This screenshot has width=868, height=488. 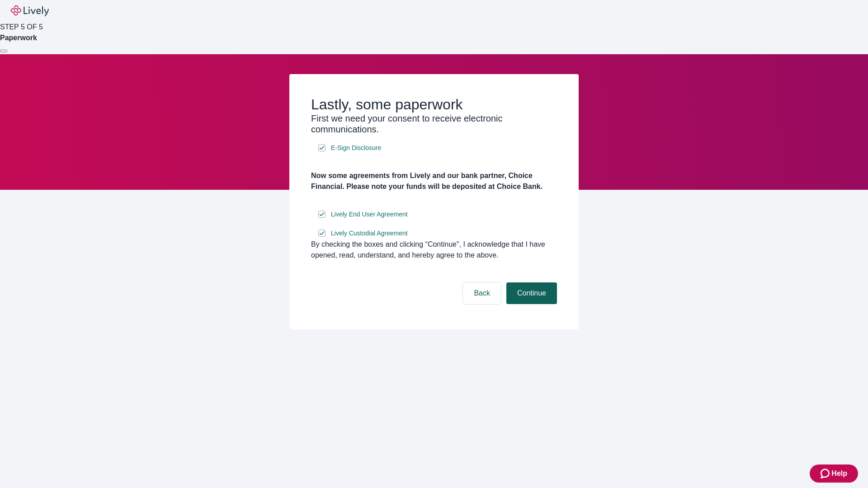 What do you see at coordinates (833, 474) in the screenshot?
I see `button: Zendesk support iconHelp` at bounding box center [833, 474].